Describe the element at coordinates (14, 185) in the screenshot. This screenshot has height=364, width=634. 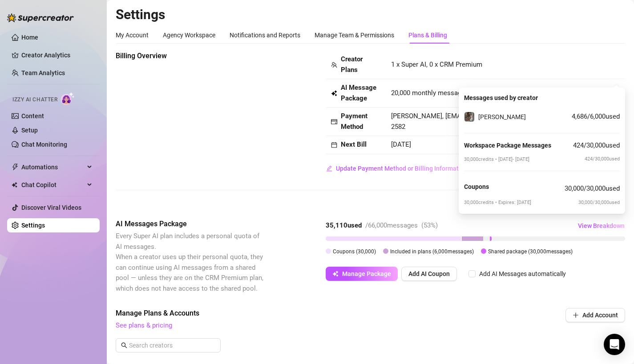
I see `img: Chat Copilot` at that location.